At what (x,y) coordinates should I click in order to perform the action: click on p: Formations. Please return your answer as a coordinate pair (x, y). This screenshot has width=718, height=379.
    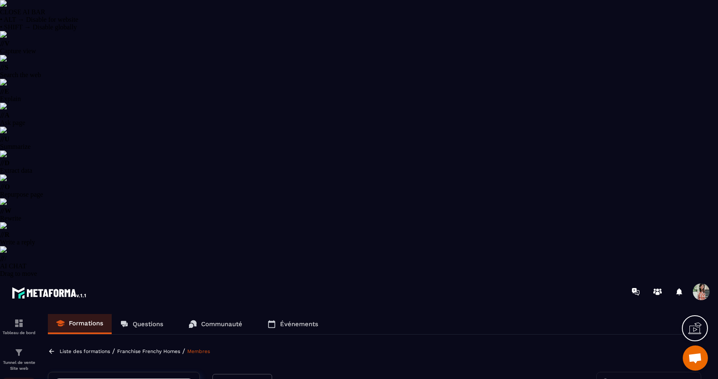
    Looking at the image, I should click on (86, 324).